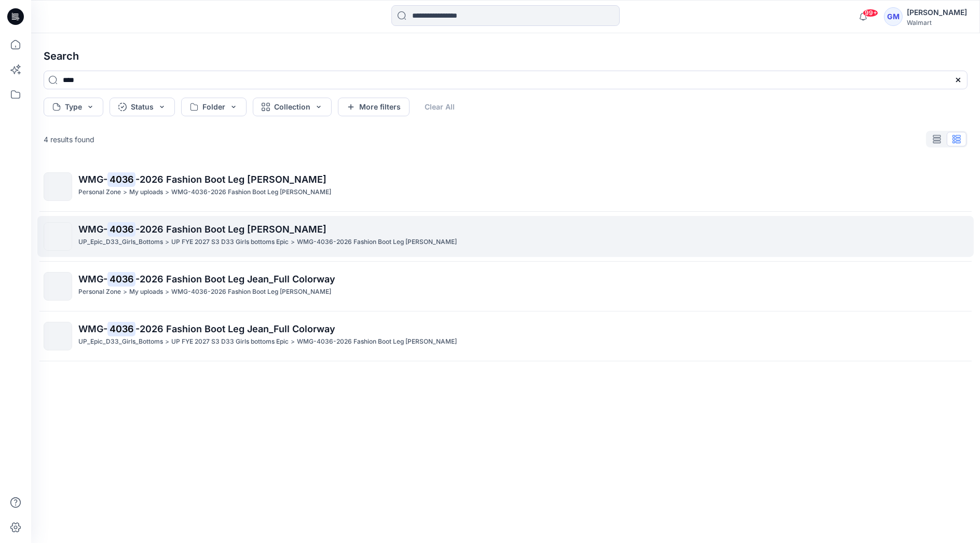 This screenshot has height=543, width=980. Describe the element at coordinates (871, 13) in the screenshot. I see `span: 99+` at that location.